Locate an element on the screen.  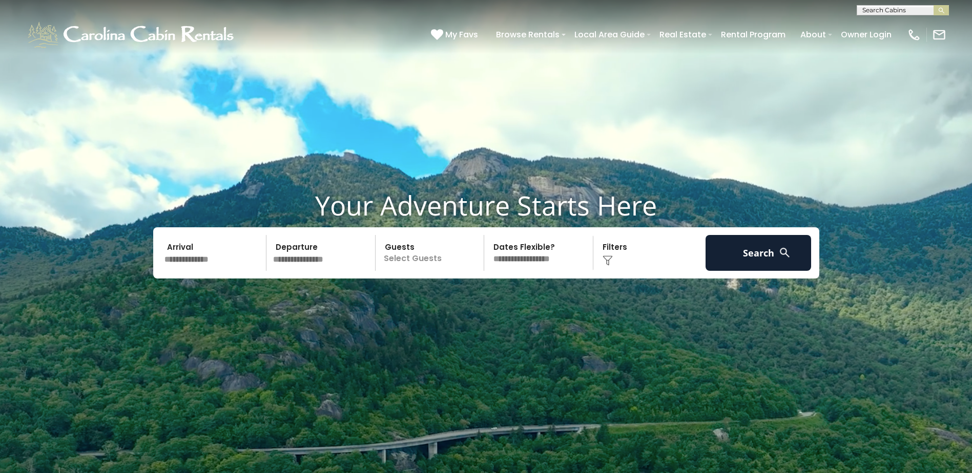
a: Browse Rentals is located at coordinates (528, 34).